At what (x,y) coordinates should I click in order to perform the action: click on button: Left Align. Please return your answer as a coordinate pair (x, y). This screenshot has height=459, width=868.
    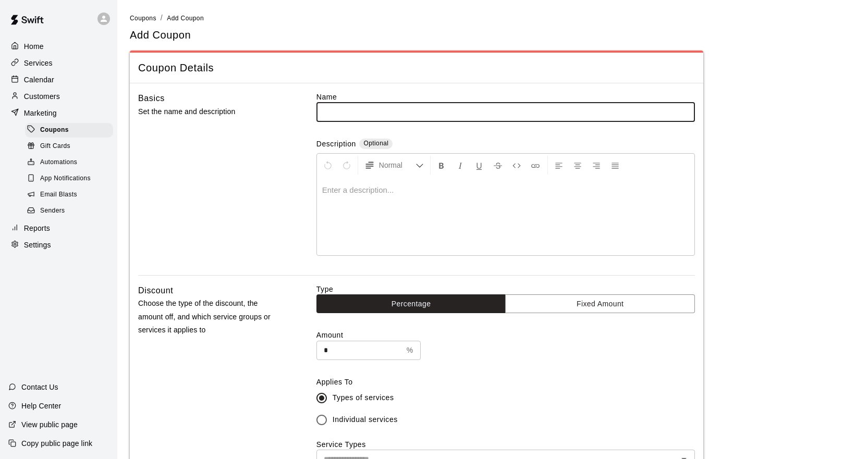
    Looking at the image, I should click on (559, 165).